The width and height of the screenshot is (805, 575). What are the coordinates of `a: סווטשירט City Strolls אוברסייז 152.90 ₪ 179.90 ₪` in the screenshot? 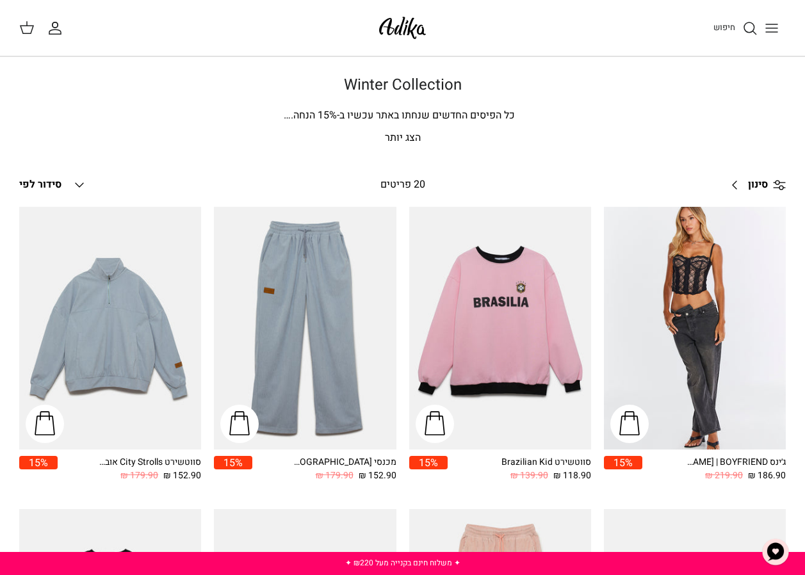 It's located at (129, 470).